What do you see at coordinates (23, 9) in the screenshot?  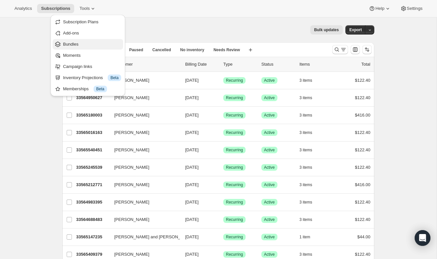 I see `button: Analytics` at bounding box center [23, 9].